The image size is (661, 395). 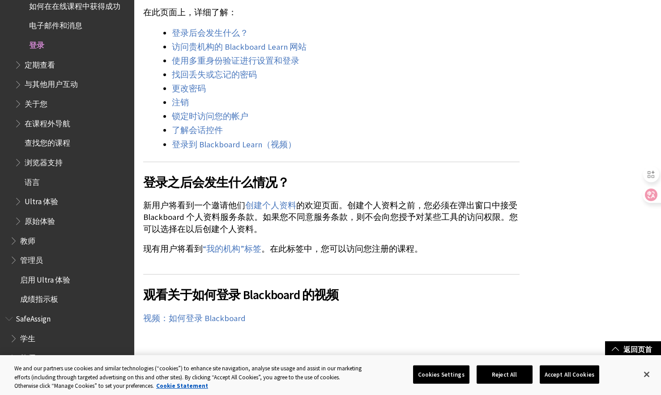 I want to click on span: 启用 Ultra 体验, so click(x=45, y=278).